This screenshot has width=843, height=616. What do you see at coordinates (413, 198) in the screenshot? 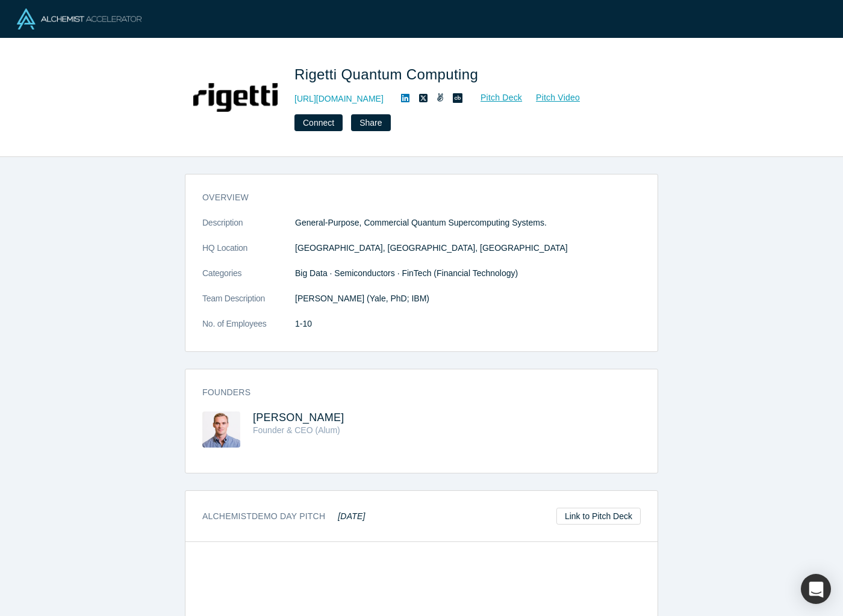
I see `h3: overview` at bounding box center [413, 198].